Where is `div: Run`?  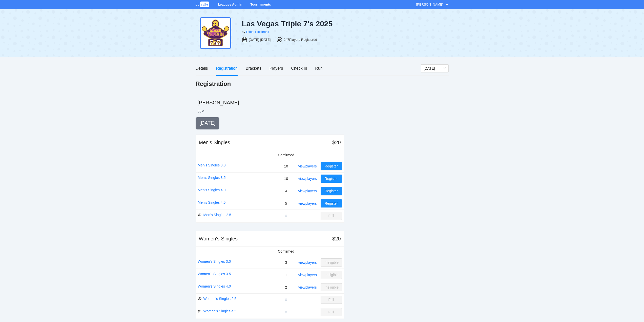 div: Run is located at coordinates (319, 68).